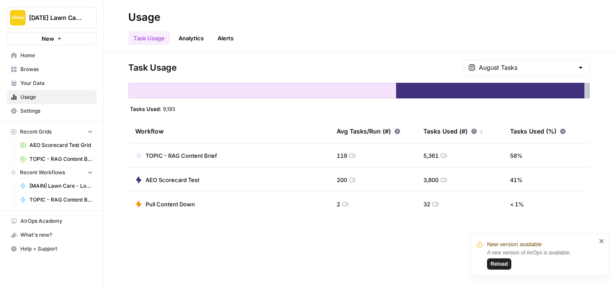 Image resolution: width=614 pixels, height=290 pixels. I want to click on span: TOPIC - RAG Content Brief Grid, so click(61, 159).